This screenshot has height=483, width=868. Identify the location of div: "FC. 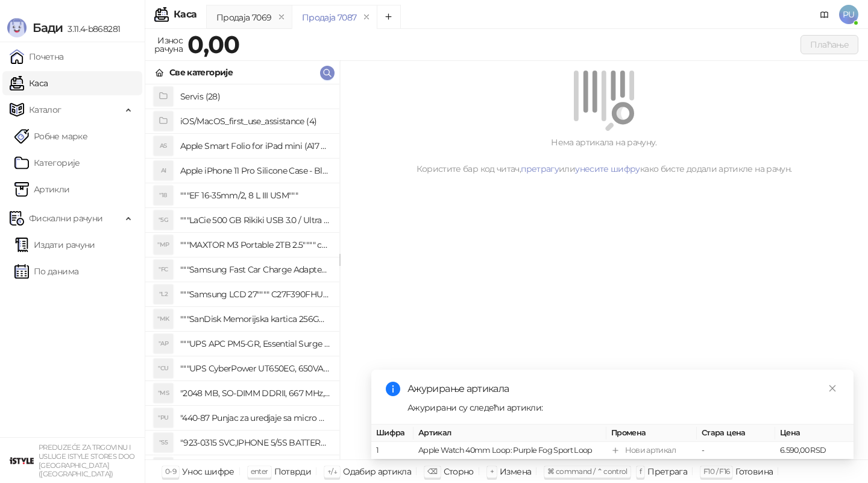
(163, 270).